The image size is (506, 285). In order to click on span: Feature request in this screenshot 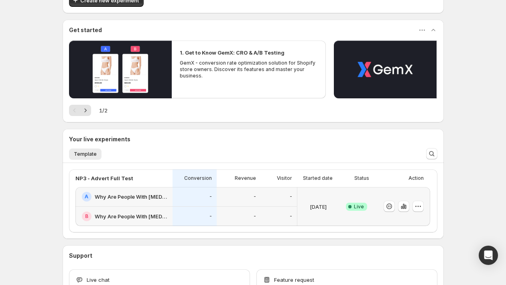, I will do `click(294, 280)`.